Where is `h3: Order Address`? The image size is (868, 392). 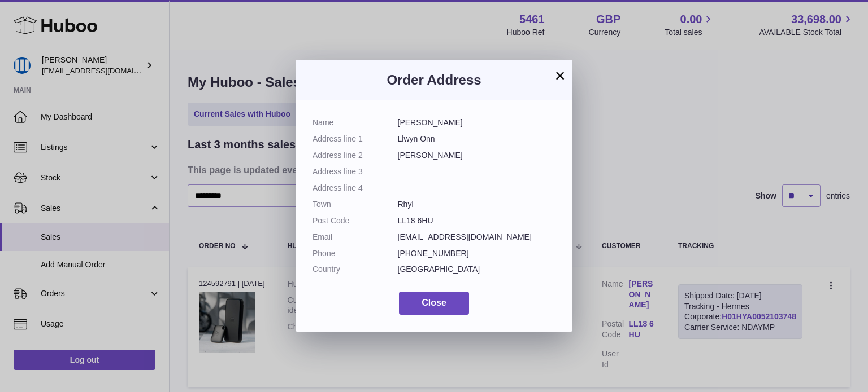
h3: Order Address is located at coordinates (434, 80).